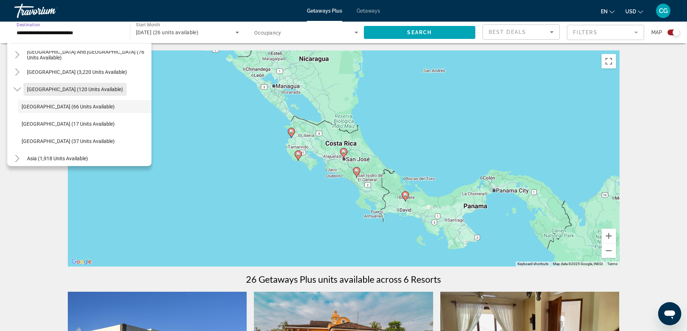  What do you see at coordinates (148, 25) in the screenshot?
I see `span: Start Month` at bounding box center [148, 25].